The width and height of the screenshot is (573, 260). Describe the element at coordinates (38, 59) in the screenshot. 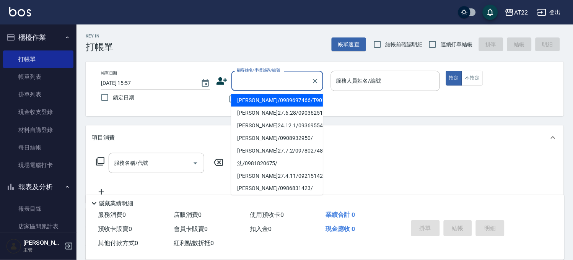

I see `a: 打帳單` at that location.